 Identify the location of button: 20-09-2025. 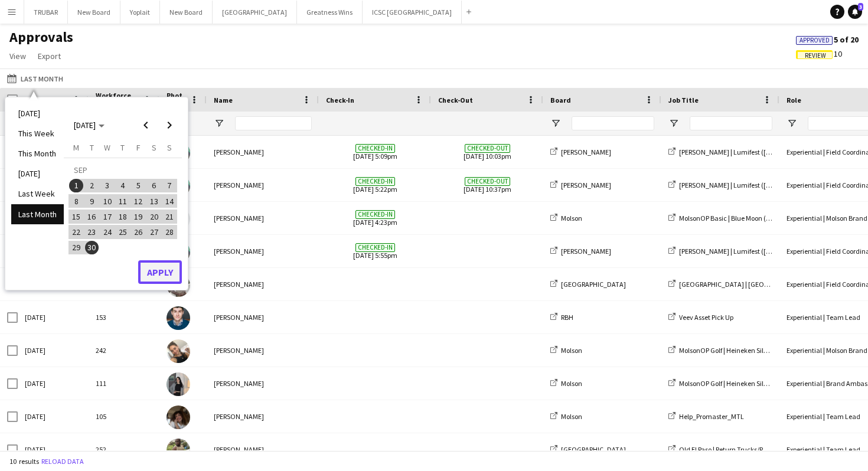
(153, 216).